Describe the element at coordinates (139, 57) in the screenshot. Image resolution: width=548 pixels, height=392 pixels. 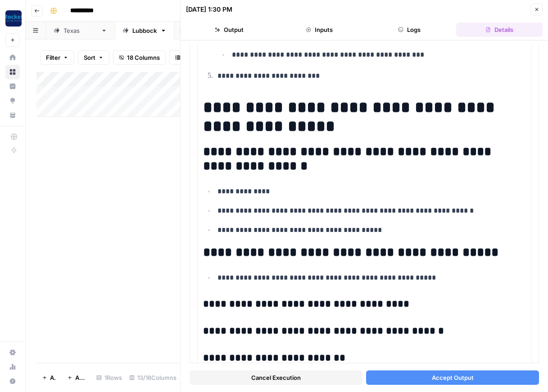
I see `button: 18 Columns` at that location.